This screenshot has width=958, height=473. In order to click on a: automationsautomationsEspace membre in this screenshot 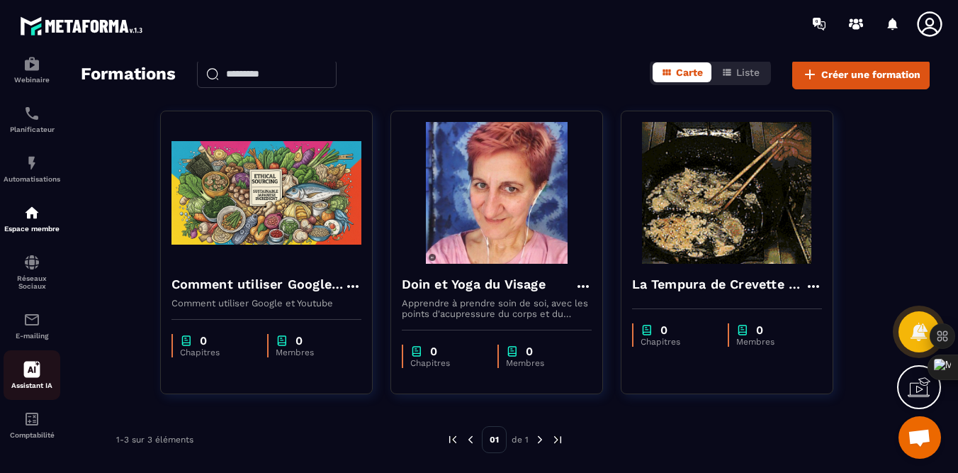, I will do `click(32, 218)`.